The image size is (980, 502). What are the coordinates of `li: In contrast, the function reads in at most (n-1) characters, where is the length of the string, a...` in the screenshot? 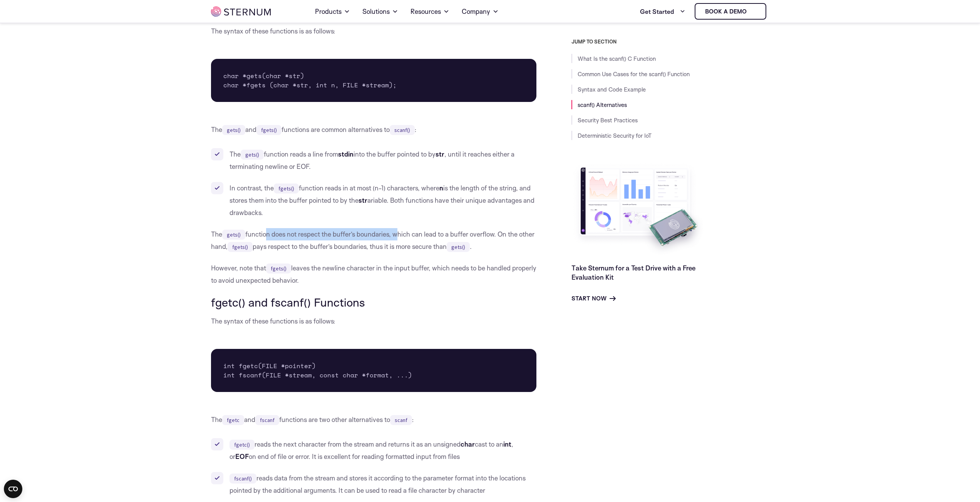 It's located at (374, 200).